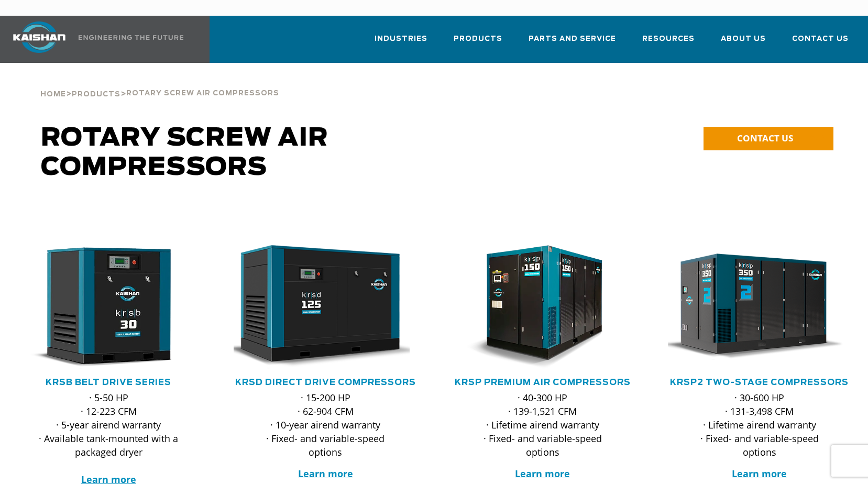  I want to click on span: CONTACT US, so click(765, 138).